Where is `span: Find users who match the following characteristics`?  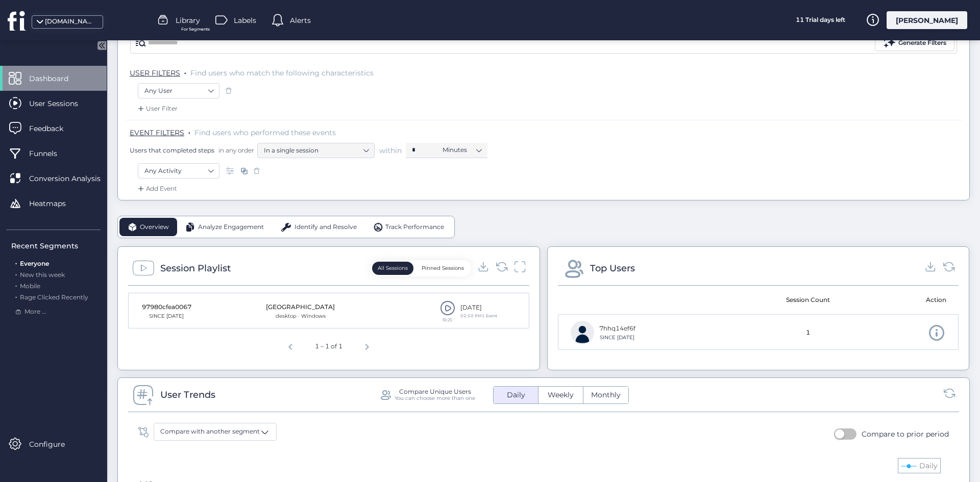 span: Find users who match the following characteristics is located at coordinates (282, 73).